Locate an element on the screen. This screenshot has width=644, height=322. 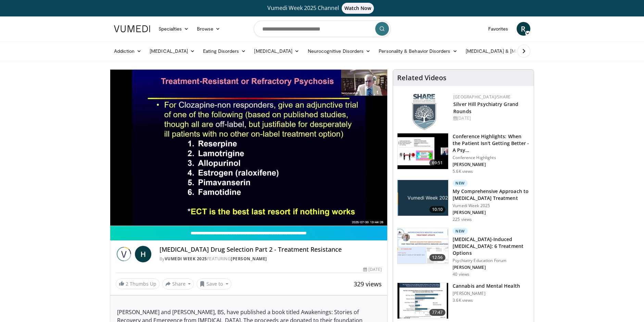
span: 77:47 is located at coordinates (438, 312).